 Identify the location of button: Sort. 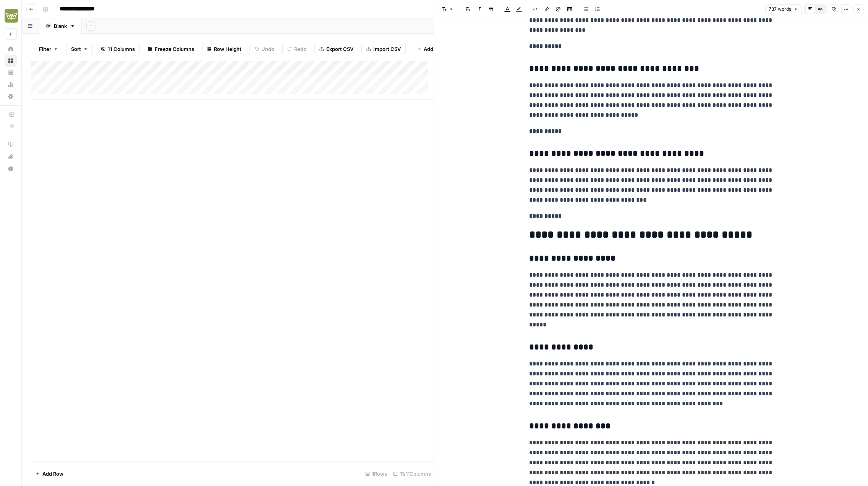
(80, 49).